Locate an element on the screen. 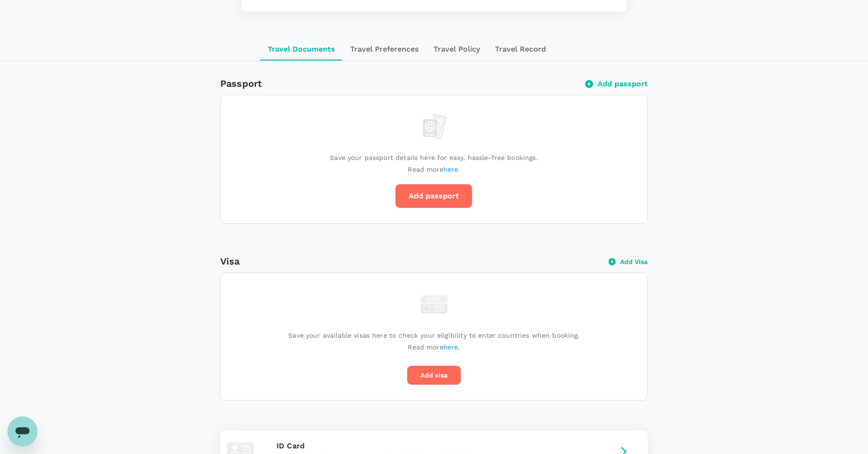  p: Add Visa is located at coordinates (634, 262).